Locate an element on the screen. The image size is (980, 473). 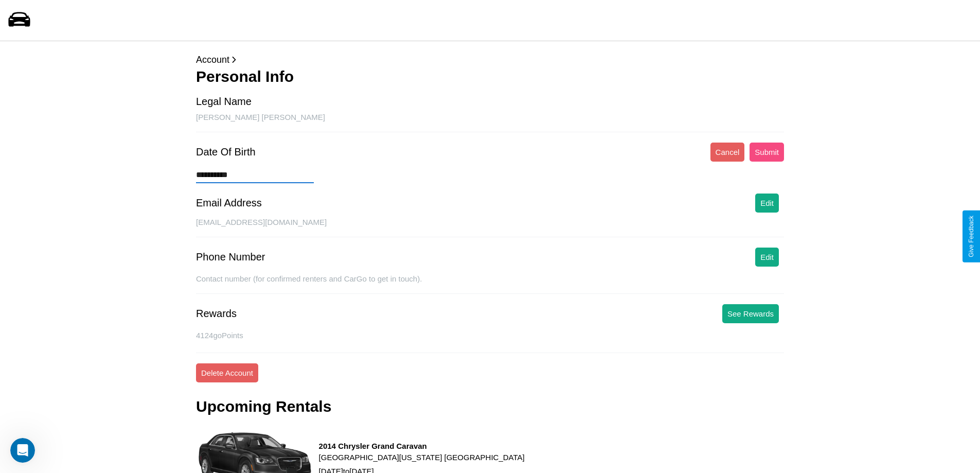
h3: 2014 Chrysler Grand Caravan is located at coordinates (421, 446).